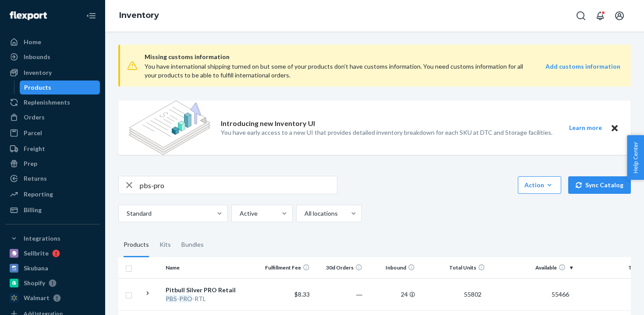 The width and height of the screenshot is (644, 315). Describe the element at coordinates (36, 298) in the screenshot. I see `div: Walmart` at that location.